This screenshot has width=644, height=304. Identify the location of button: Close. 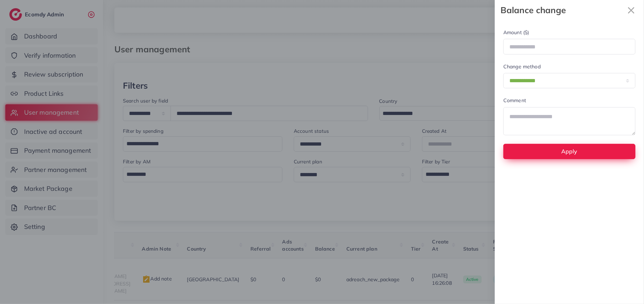
(631, 10).